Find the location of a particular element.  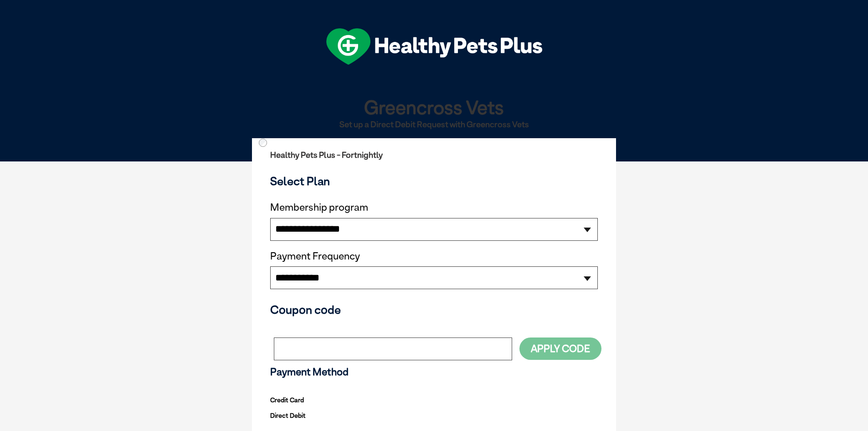

h2: Healthy Pets Plus - Fortnightly is located at coordinates (434, 155).